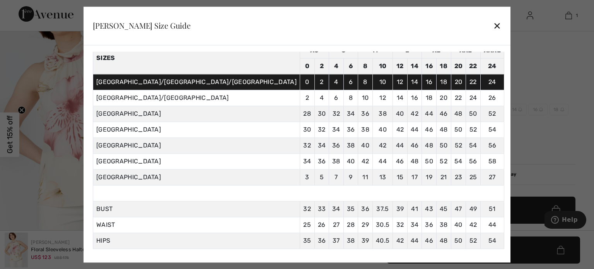 This screenshot has width=594, height=269. Describe the element at coordinates (444, 82) in the screenshot. I see `td: 18` at that location.